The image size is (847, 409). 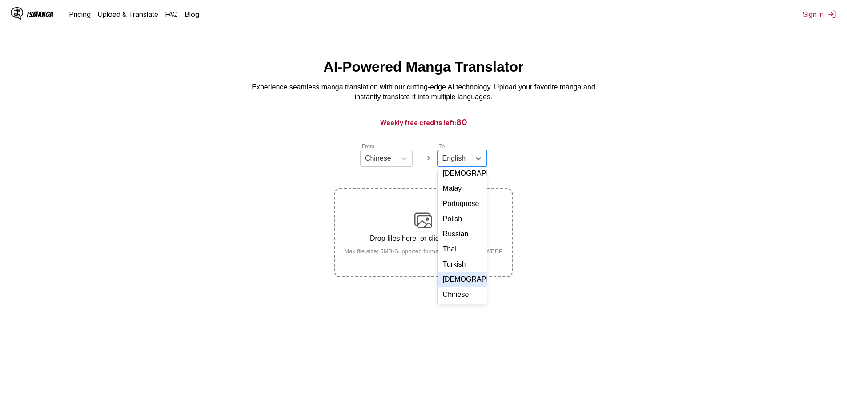 What do you see at coordinates (192, 14) in the screenshot?
I see `a: Blog` at bounding box center [192, 14].